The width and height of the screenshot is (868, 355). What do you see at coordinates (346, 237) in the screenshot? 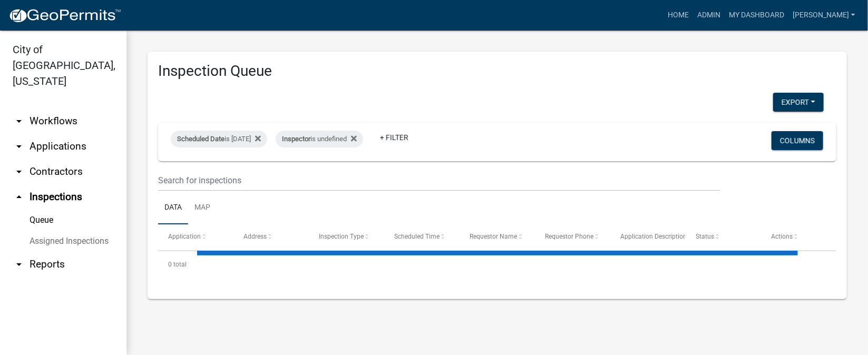
I see `datatable-header-cell: Inspection Type` at bounding box center [346, 237].